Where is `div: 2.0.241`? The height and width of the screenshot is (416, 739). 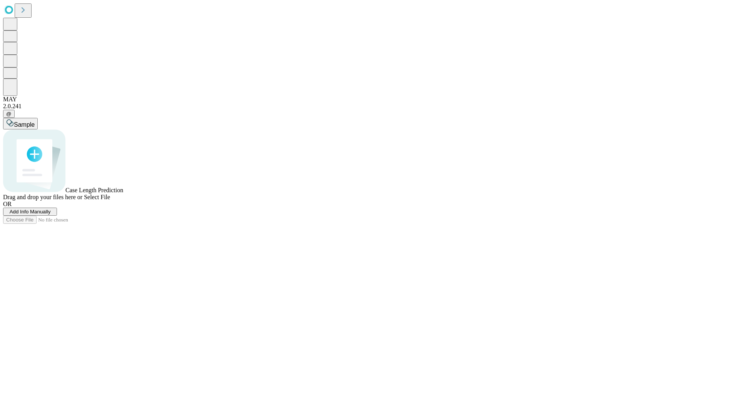
div: 2.0.241 is located at coordinates (369, 106).